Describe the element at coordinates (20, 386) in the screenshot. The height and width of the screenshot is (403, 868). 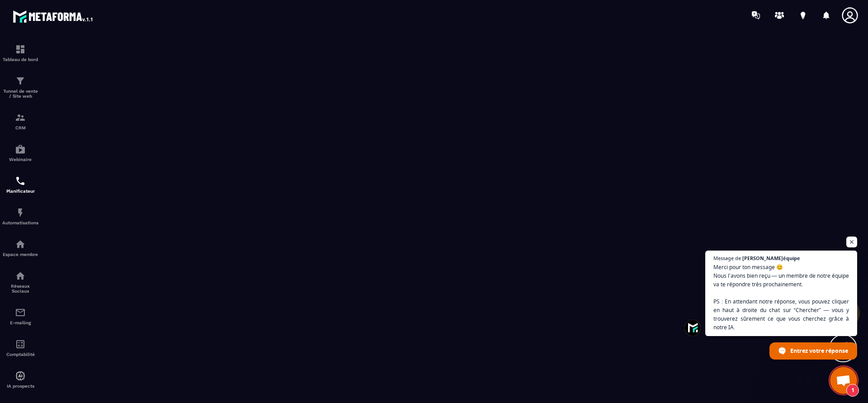
I see `p: IA prospects` at that location.